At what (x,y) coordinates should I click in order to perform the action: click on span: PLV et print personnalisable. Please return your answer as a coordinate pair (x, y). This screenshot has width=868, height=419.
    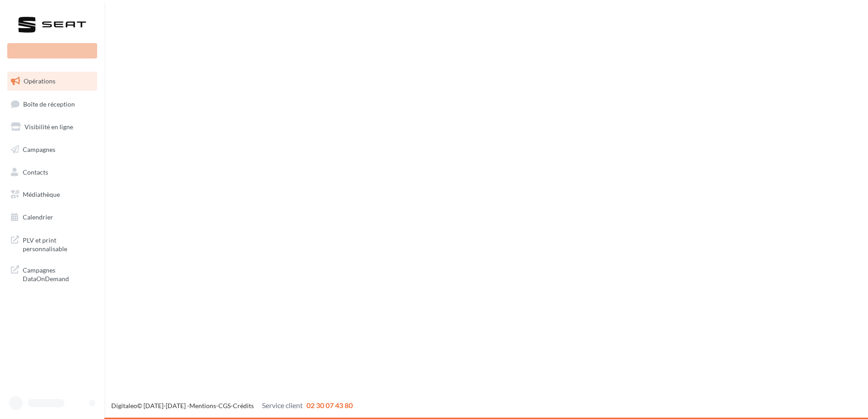
    Looking at the image, I should click on (58, 243).